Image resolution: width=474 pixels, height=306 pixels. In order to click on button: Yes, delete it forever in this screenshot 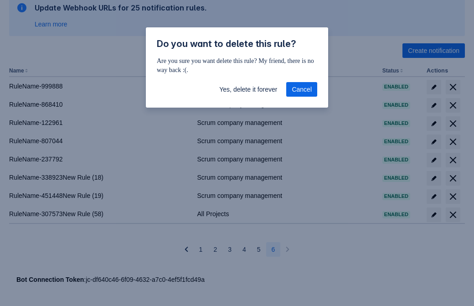, I will do `click(248, 89)`.